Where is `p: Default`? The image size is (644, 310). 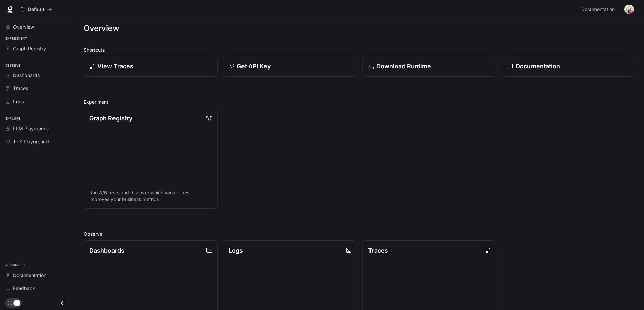 p: Default is located at coordinates (36, 10).